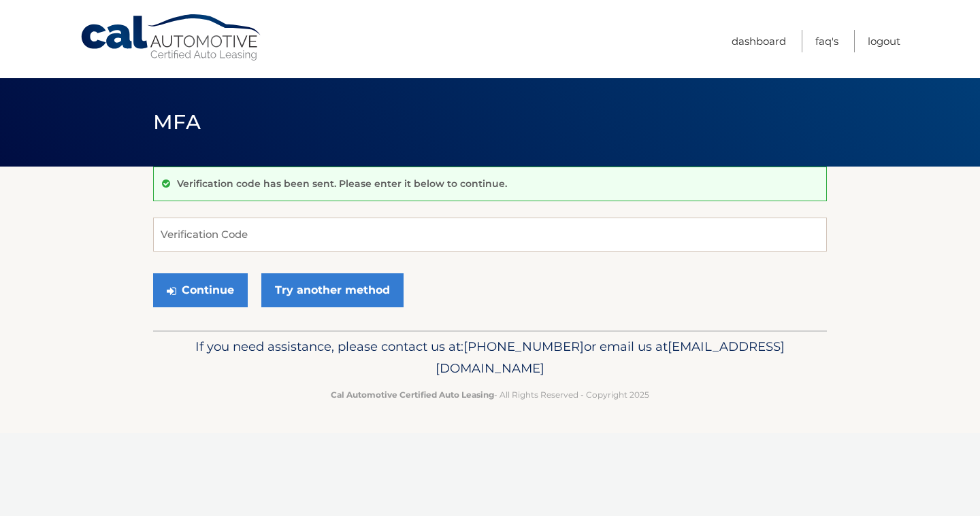  What do you see at coordinates (759, 41) in the screenshot?
I see `a: Dashboard` at bounding box center [759, 41].